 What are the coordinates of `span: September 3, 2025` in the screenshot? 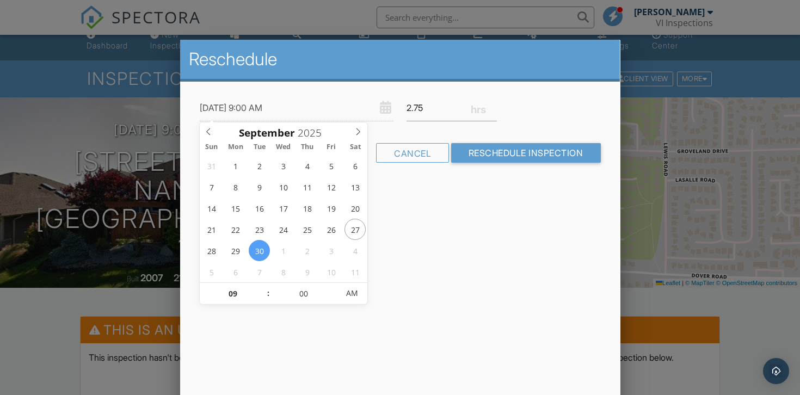 It's located at (283, 165).